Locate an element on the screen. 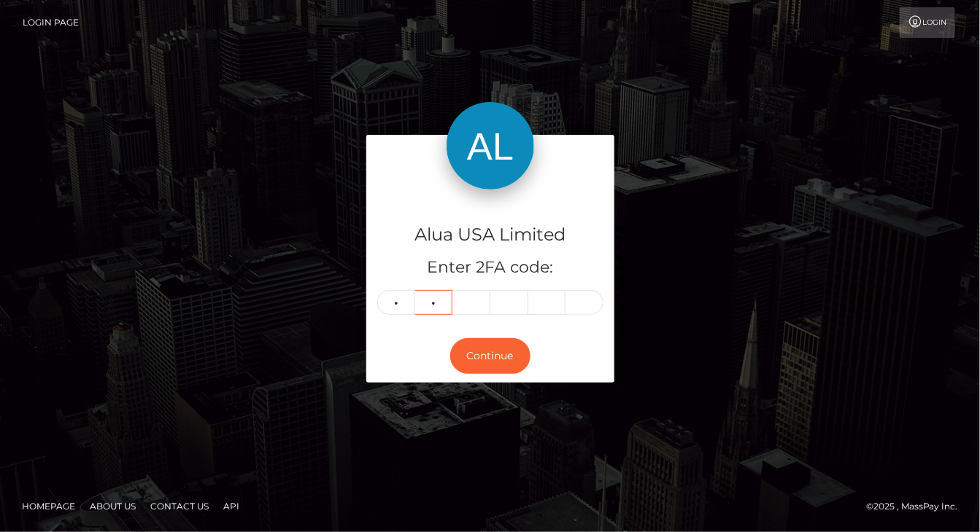 Image resolution: width=980 pixels, height=532 pixels. button: Continue is located at coordinates (490, 356).